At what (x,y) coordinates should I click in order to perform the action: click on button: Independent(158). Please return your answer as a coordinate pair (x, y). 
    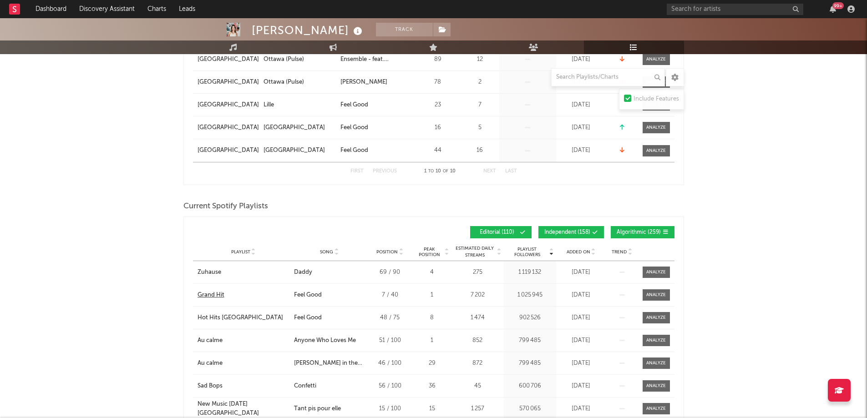
    Looking at the image, I should click on (571, 232).